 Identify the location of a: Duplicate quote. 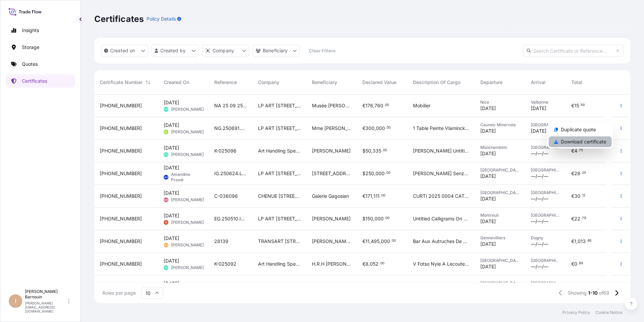
(580, 129).